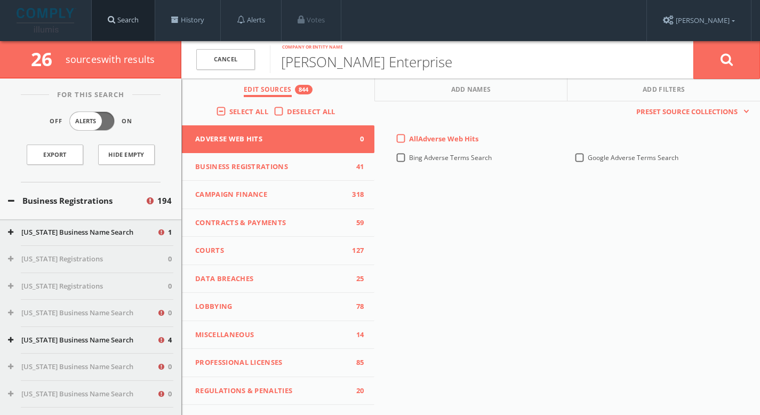  Describe the element at coordinates (356, 251) in the screenshot. I see `span: 127` at that location.